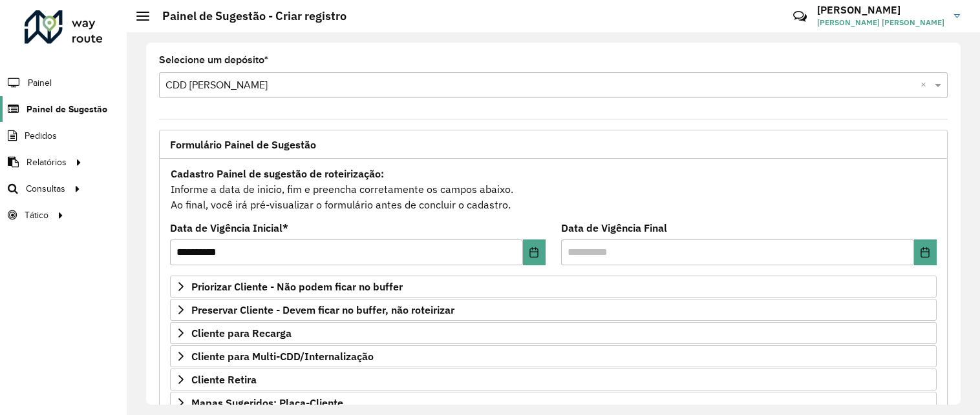 This screenshot has height=415, width=980. I want to click on span: Pedidos, so click(41, 136).